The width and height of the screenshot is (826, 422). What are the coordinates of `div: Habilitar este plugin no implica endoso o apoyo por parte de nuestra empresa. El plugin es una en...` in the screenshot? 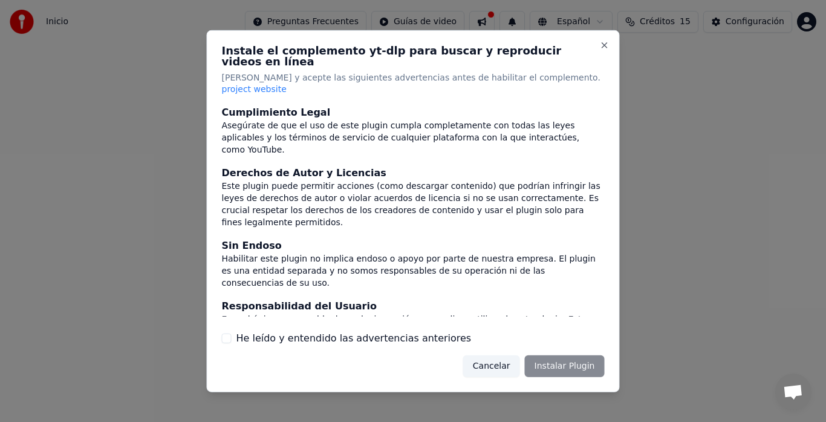 It's located at (413, 271).